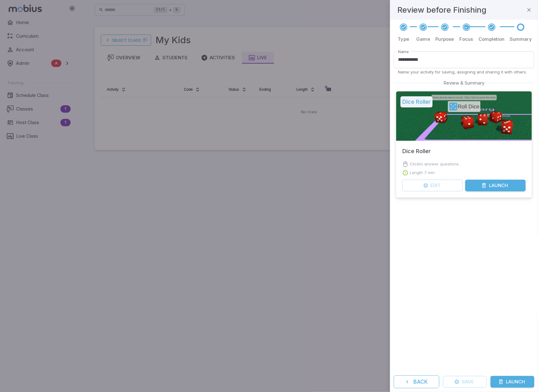  I want to click on p: Click to answer questions., so click(435, 164).